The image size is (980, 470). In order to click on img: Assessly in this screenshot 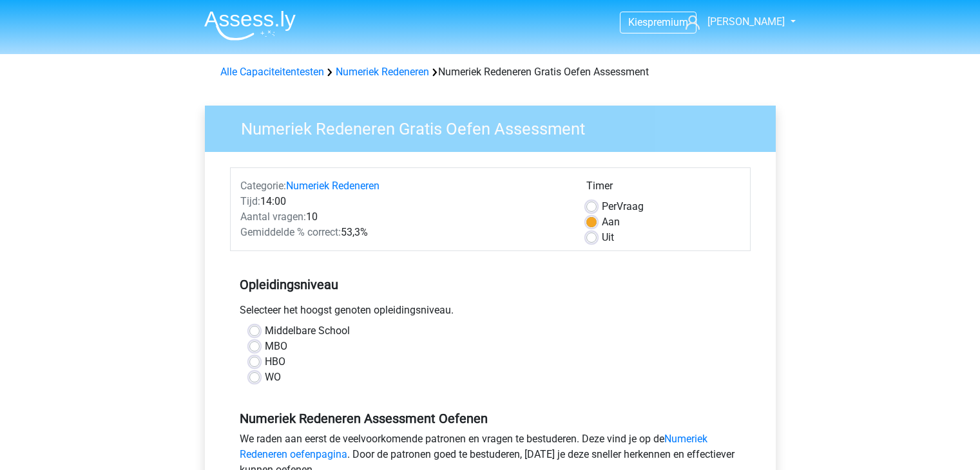, I will do `click(250, 25)`.